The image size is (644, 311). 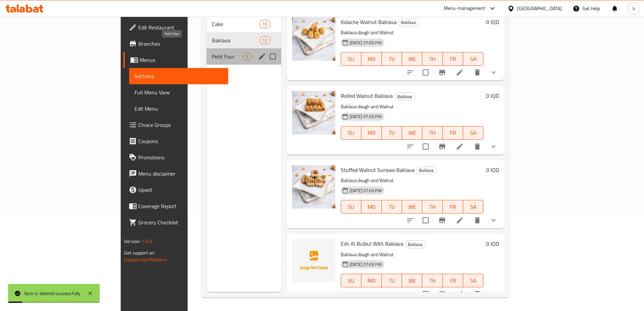 I want to click on span: Get support on:, so click(x=139, y=253).